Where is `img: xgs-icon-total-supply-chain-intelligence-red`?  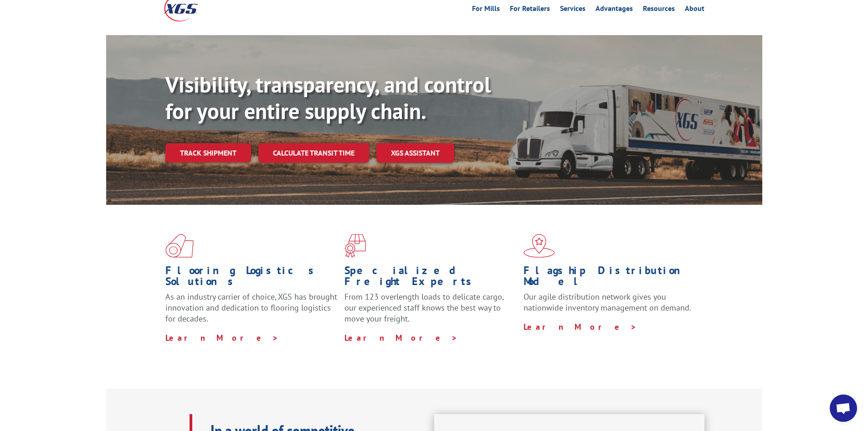
img: xgs-icon-total-supply-chain-intelligence-red is located at coordinates (179, 246).